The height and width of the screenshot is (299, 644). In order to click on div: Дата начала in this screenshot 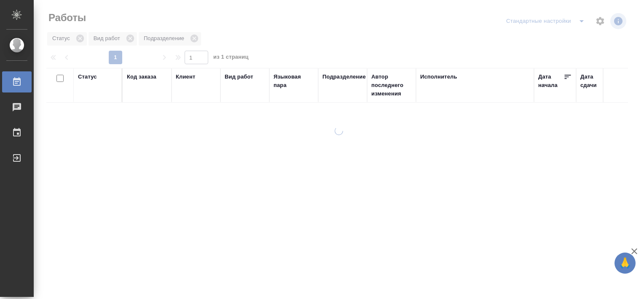, I will do `click(551, 81)`.